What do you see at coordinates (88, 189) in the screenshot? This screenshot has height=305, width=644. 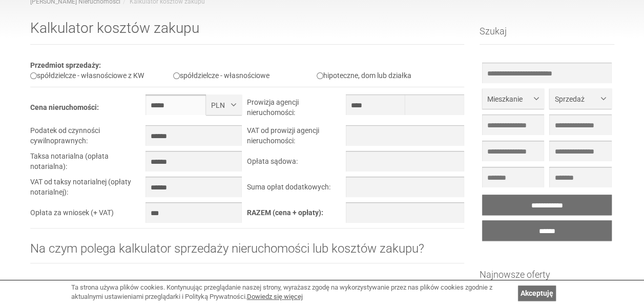 I see `td: VAT od taksy notarialnej (opłaty notarialnej):` at bounding box center [88, 189].